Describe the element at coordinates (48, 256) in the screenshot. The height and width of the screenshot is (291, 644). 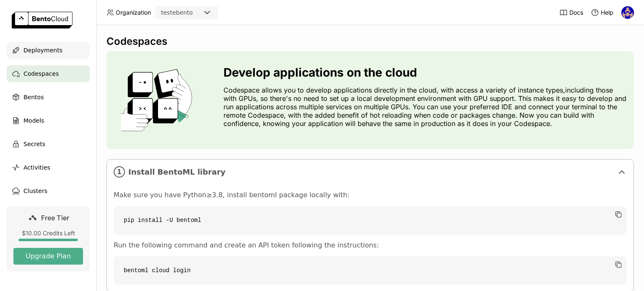
I see `button: Upgrade Plan` at that location.